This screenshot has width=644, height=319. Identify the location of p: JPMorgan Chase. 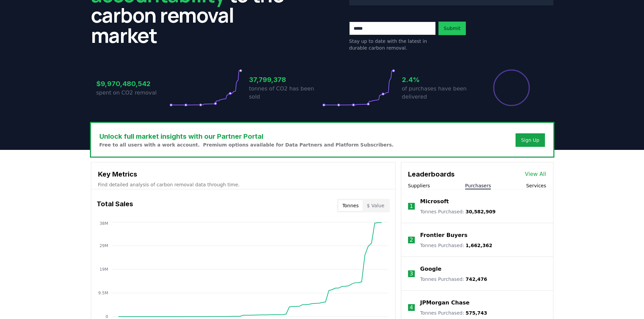
(445, 303).